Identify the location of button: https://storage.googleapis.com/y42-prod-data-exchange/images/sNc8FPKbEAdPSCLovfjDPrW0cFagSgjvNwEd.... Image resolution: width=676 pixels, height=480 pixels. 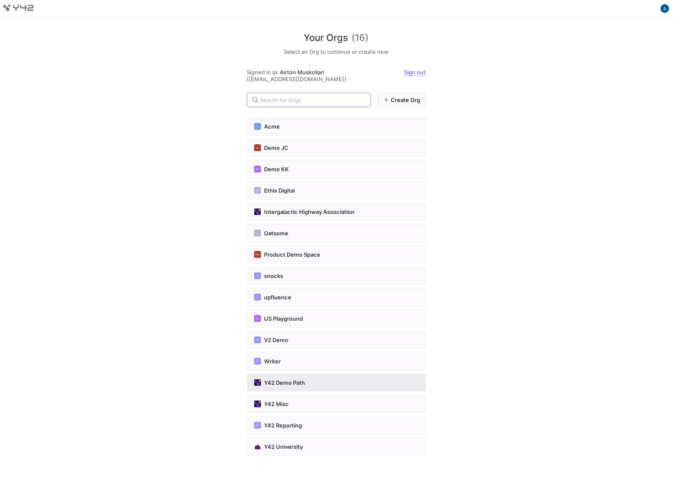
(337, 382).